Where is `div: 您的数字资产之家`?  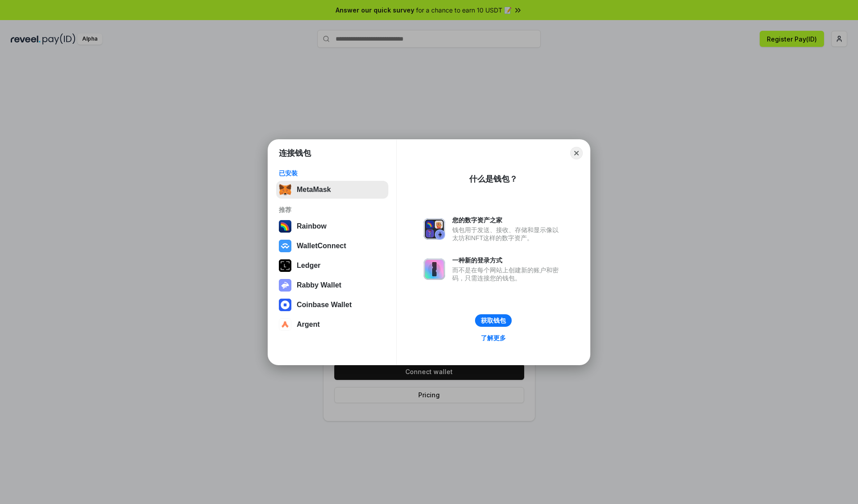 div: 您的数字资产之家 is located at coordinates (507, 220).